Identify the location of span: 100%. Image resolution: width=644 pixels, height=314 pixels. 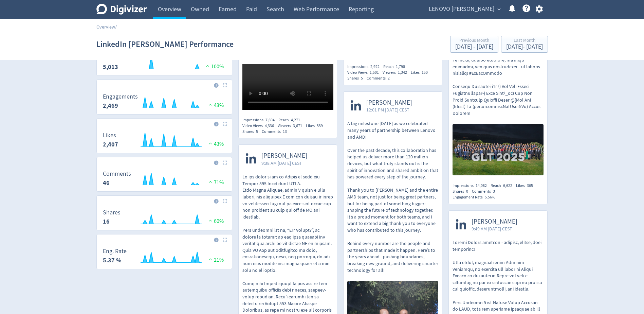
(214, 67).